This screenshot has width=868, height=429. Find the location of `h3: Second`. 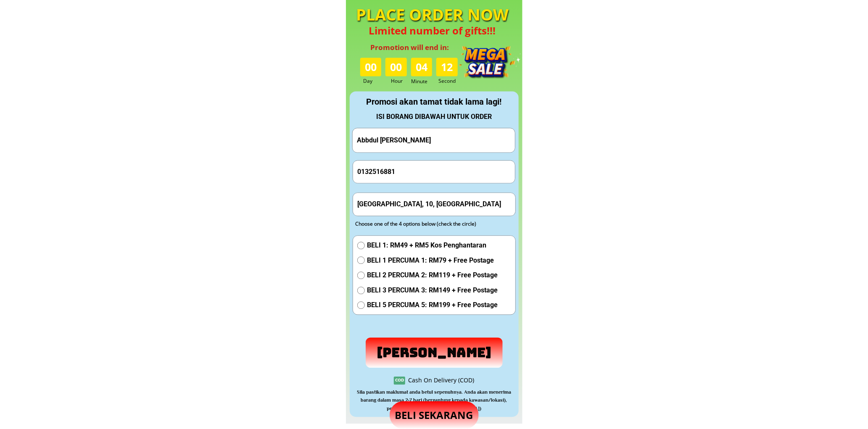

h3: Second is located at coordinates (448, 81).